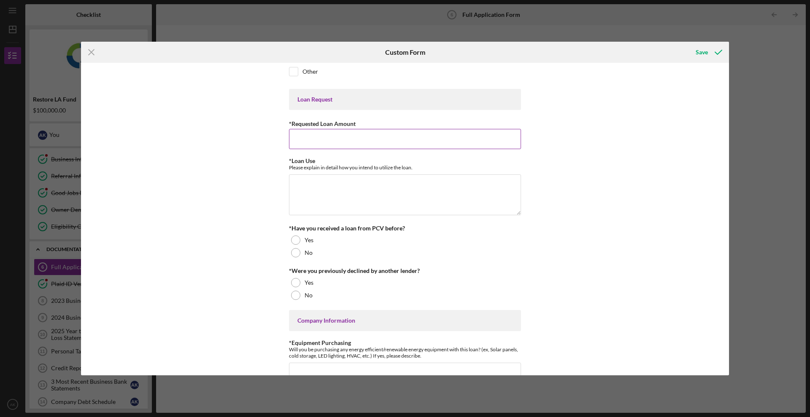  Describe the element at coordinates (302, 161) in the screenshot. I see `label: *Loan Use` at that location.